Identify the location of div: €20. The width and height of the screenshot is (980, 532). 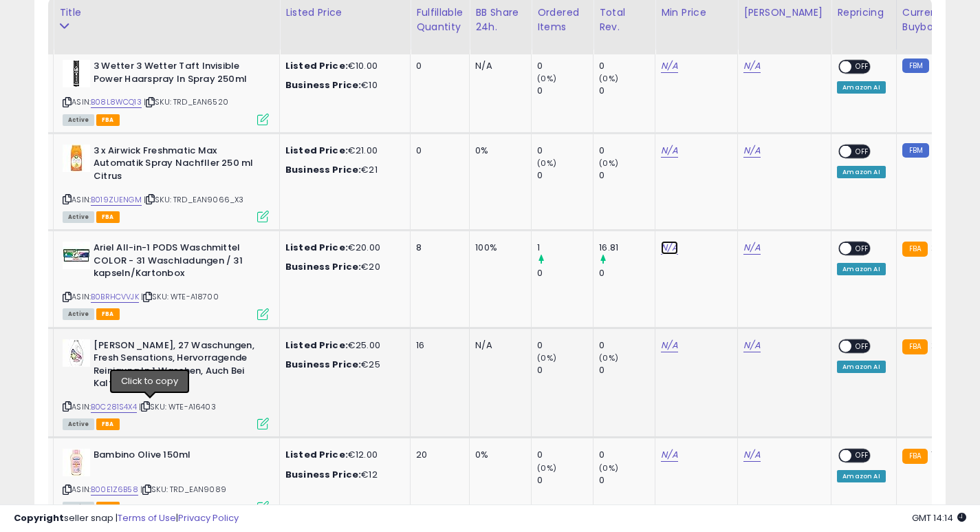
(343, 267).